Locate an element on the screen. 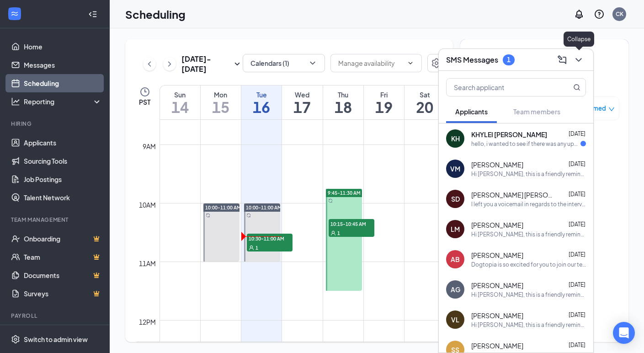  div: Dogtopia is so excited for you to join our team! Do you know anyone else who might be interested ... is located at coordinates (528, 264).